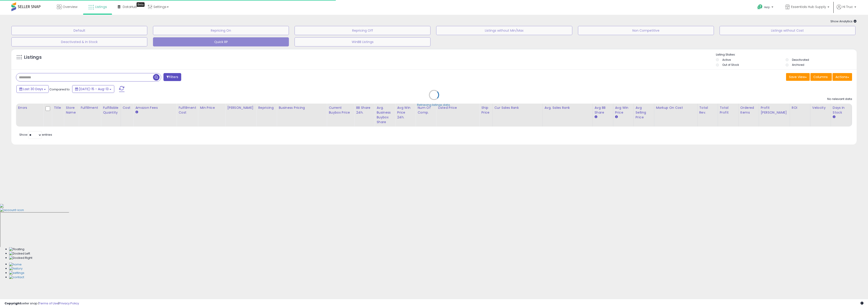 Image resolution: width=868 pixels, height=308 pixels. Describe the element at coordinates (79, 42) in the screenshot. I see `button: Deactivated & In Stock` at that location.